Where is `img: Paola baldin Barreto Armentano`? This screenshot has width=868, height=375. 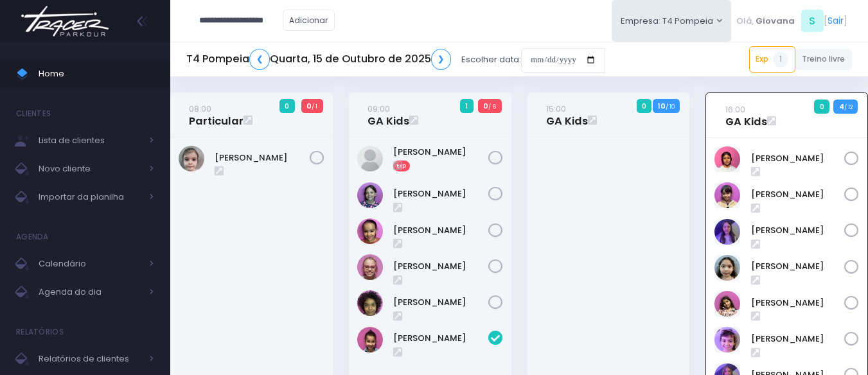 img: Paola baldin Barreto Armentano is located at coordinates (370, 267).